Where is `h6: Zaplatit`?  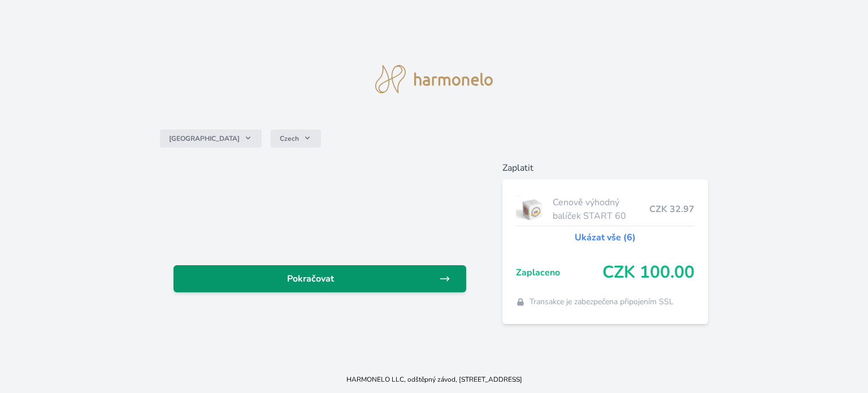 h6: Zaplatit is located at coordinates (606, 168).